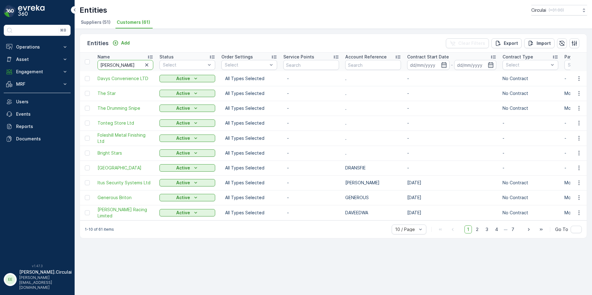 Image resolution: width=592 pixels, height=295 pixels. Describe the element at coordinates (37, 47) in the screenshot. I see `button: Operations` at that location.